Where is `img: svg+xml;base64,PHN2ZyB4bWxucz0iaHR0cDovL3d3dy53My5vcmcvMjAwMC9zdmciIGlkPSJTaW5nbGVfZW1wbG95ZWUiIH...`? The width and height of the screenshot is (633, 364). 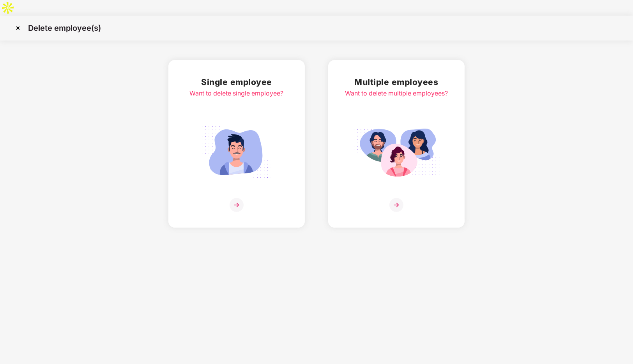 img: svg+xml;base64,PHN2ZyB4bWxucz0iaHR0cDovL3d3dy53My5vcmcvMjAwMC9zdmciIGlkPSJTaW5nbGVfZW1wbG95ZWUiIH... is located at coordinates (237, 152).